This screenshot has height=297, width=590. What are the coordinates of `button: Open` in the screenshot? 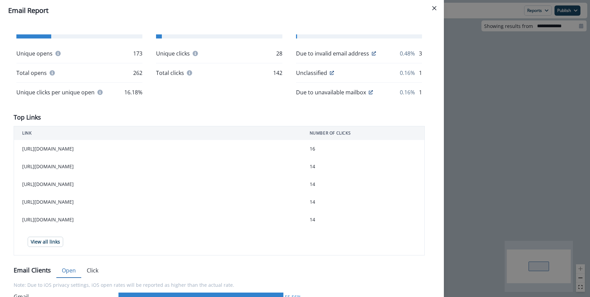 It's located at (69, 271).